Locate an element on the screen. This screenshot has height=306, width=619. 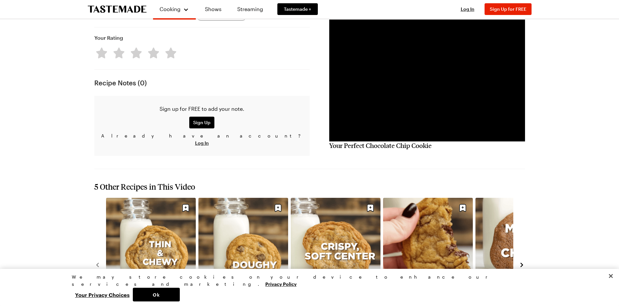
h4: Recipe Notes ( 0 ) is located at coordinates (202, 83).